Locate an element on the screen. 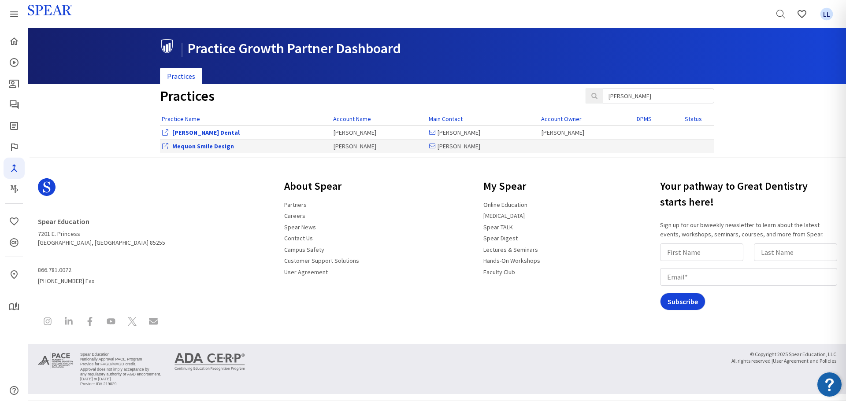 The width and height of the screenshot is (846, 401). a: Spear Education on Instagram is located at coordinates (48, 322).